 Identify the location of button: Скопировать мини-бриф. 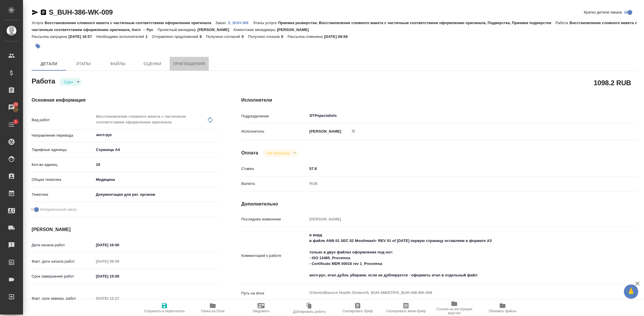
(406, 308).